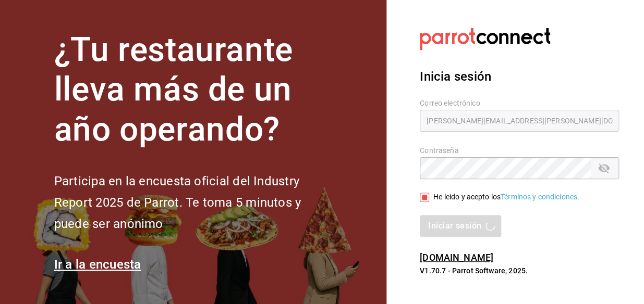  What do you see at coordinates (540, 197) in the screenshot?
I see `a: Términos y condiciones.` at bounding box center [540, 197].